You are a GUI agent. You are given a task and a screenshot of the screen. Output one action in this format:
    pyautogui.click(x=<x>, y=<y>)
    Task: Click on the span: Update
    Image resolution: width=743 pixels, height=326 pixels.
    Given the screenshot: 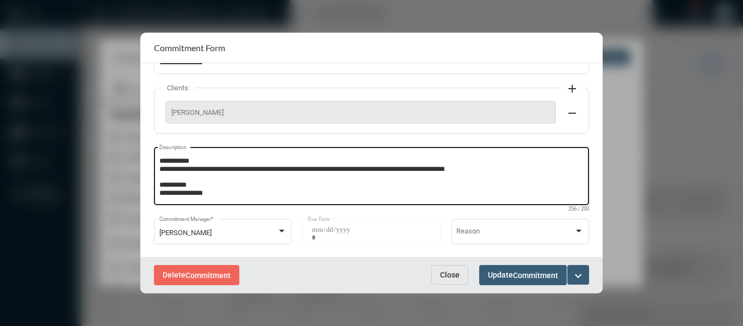 What is the action you would take?
    pyautogui.click(x=523, y=275)
    